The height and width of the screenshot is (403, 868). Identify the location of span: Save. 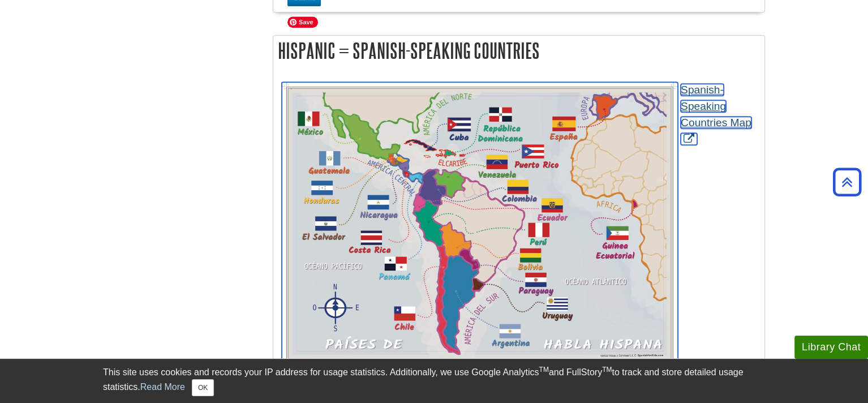
(303, 22).